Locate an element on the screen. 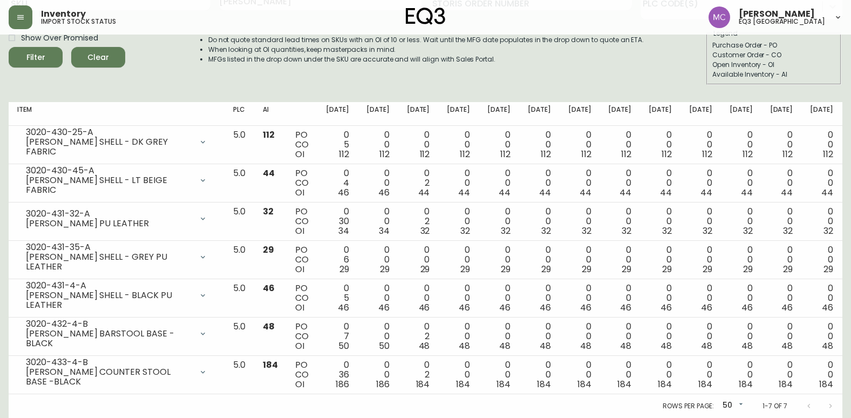 This screenshot has width=851, height=418. li: Do not quote standard lead times on SKUs with an OI of 10 or less. Wait until the MFG date popula... is located at coordinates (426, 40).